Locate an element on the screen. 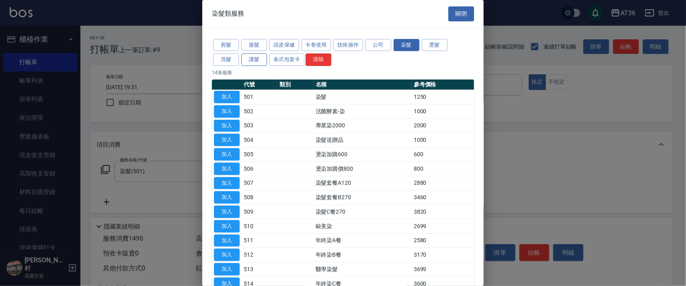  td: 2880 is located at coordinates (443, 183).